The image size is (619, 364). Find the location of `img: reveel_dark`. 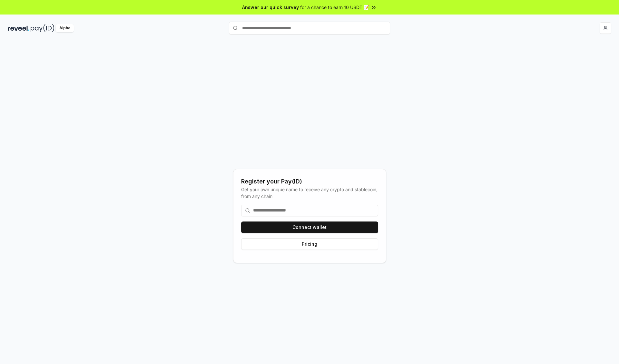

img: reveel_dark is located at coordinates (19, 28).